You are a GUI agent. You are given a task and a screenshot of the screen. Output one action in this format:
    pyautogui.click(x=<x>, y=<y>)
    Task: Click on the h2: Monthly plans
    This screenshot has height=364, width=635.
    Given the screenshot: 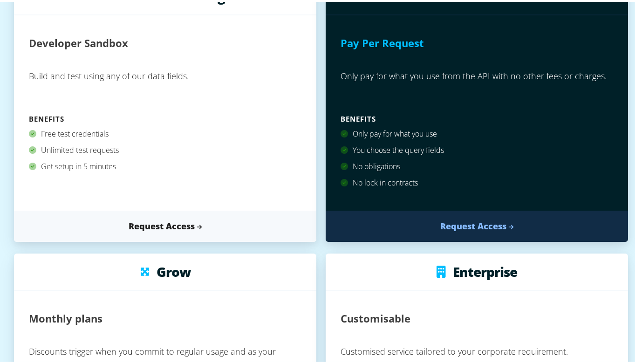 What is the action you would take?
    pyautogui.click(x=66, y=316)
    